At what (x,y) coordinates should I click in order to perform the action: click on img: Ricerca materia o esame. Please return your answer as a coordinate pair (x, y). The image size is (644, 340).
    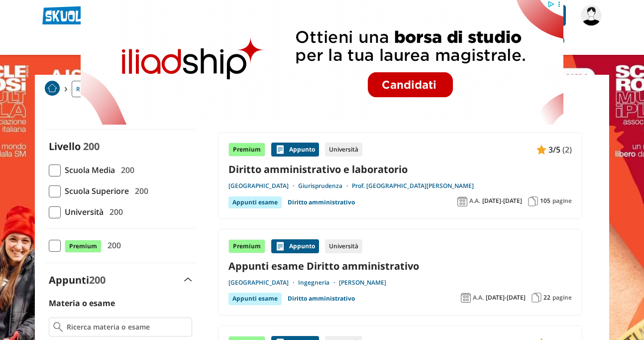
    Looking at the image, I should click on (57, 326).